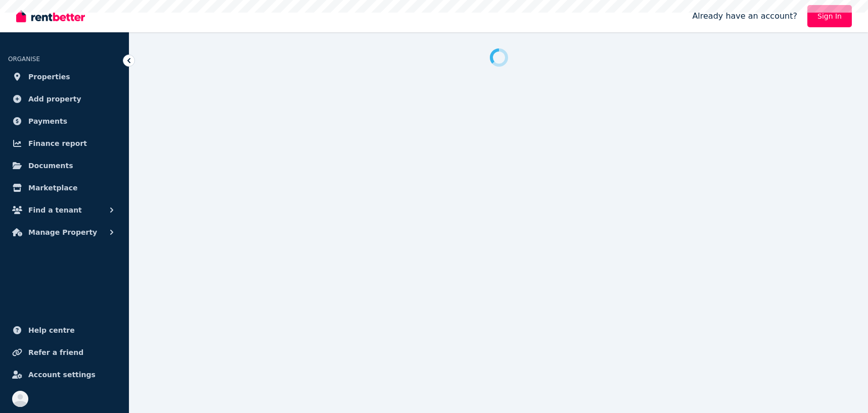  What do you see at coordinates (65, 99) in the screenshot?
I see `a: Add property` at bounding box center [65, 99].